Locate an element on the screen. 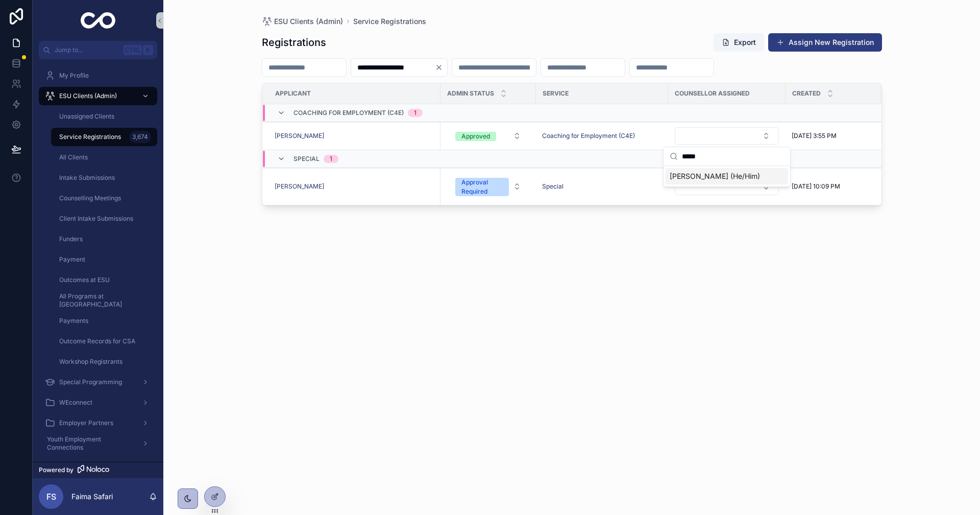 This screenshot has height=515, width=980. span: Intake Submissions is located at coordinates (87, 178).